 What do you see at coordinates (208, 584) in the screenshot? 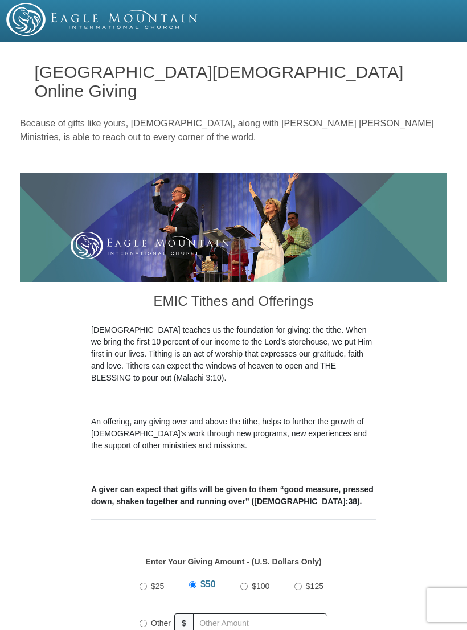
I see `span: $50` at bounding box center [208, 584].